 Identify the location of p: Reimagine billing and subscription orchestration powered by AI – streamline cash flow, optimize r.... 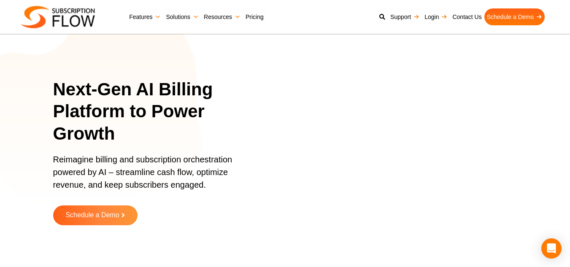
(153, 176).